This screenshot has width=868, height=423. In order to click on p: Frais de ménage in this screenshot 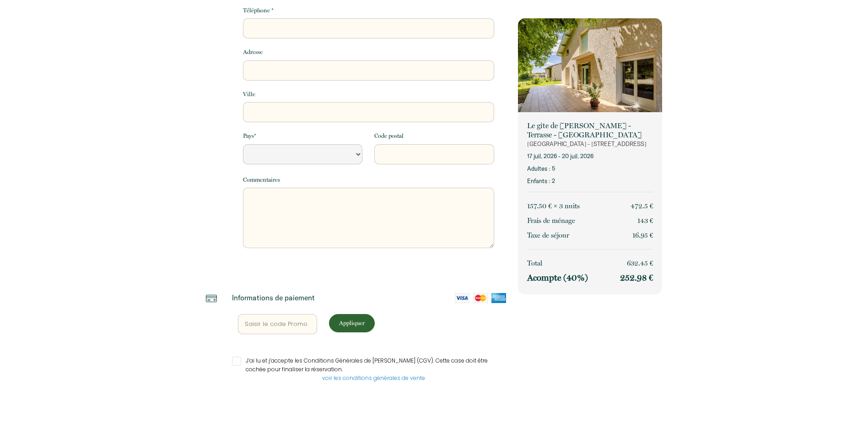, I will do `click(551, 221)`.